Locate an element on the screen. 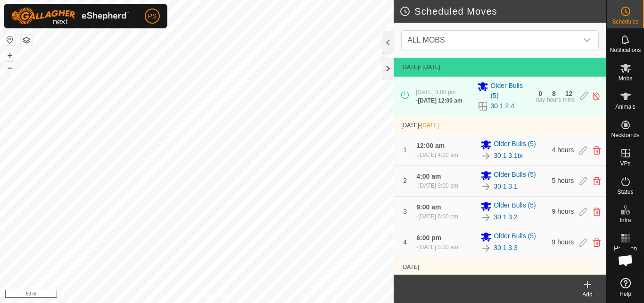  div: 0 is located at coordinates (541, 94).